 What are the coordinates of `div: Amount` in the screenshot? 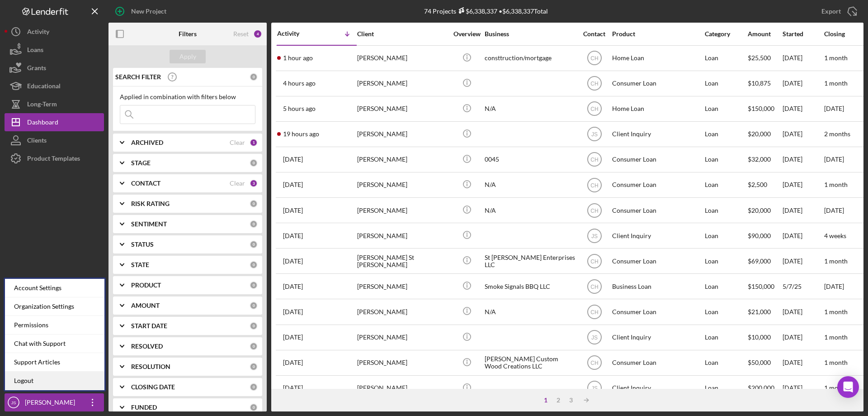 It's located at (764, 34).